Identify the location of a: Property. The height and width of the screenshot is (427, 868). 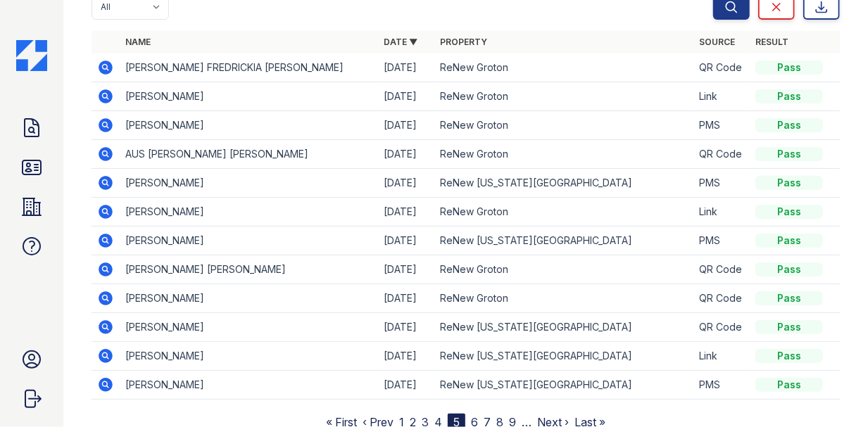
(463, 42).